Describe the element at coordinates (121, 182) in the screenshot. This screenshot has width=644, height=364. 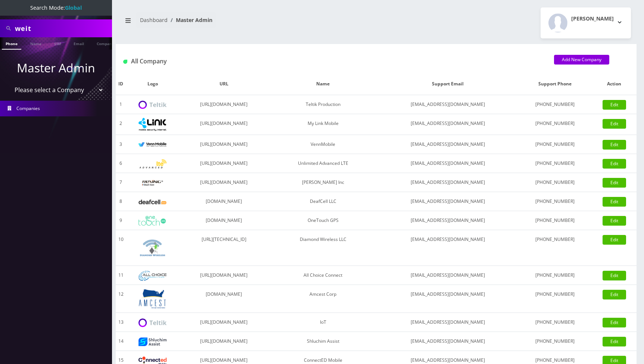
I see `td: 7` at that location.